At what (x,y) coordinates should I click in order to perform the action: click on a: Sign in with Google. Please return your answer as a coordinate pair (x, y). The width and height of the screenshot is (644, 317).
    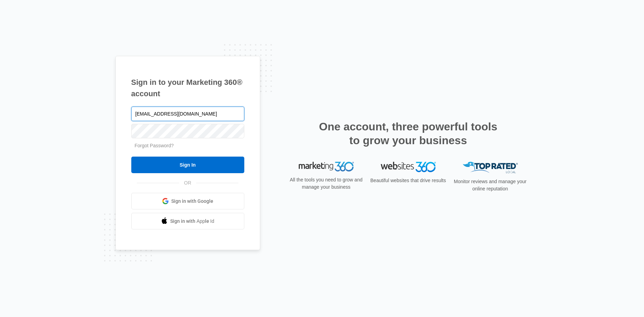
    Looking at the image, I should click on (188, 201).